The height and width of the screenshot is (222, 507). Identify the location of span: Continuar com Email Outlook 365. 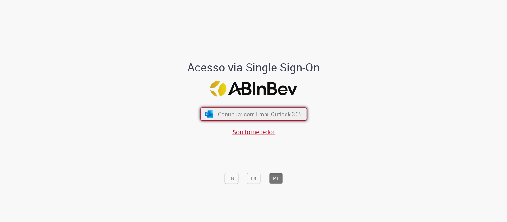
(260, 114).